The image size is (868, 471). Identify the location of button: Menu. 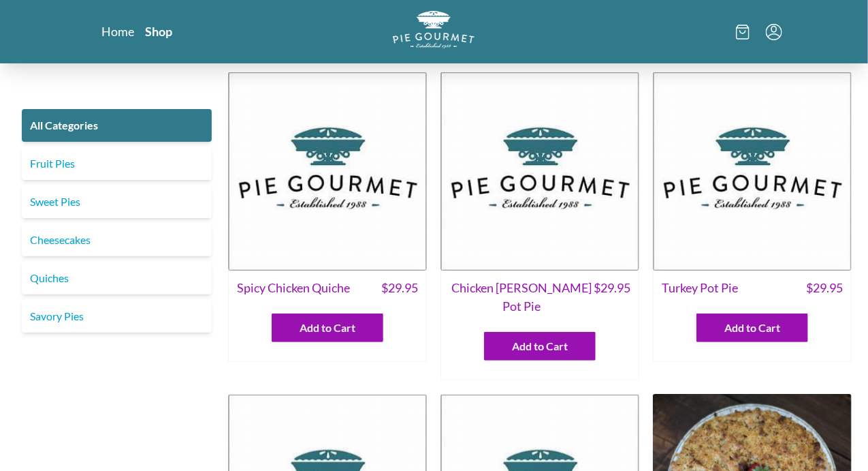
(774, 32).